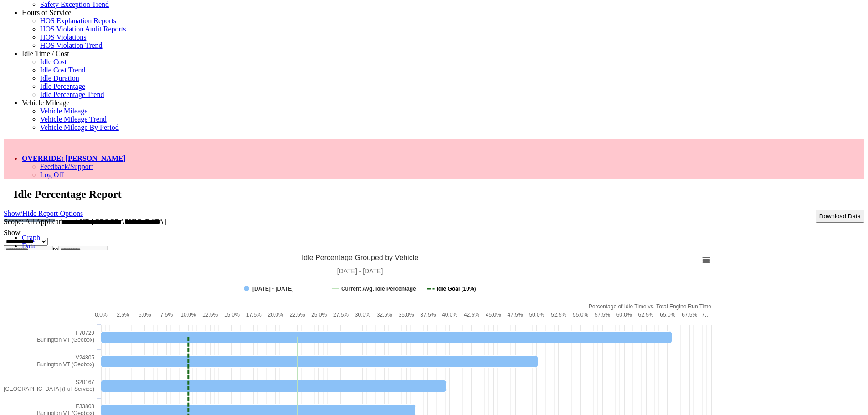 The width and height of the screenshot is (868, 415). I want to click on label: Show, so click(12, 233).